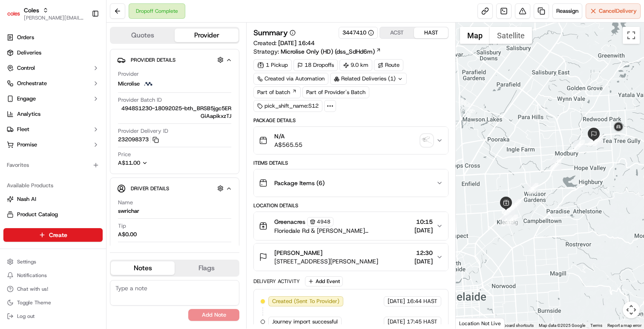 The height and width of the screenshot is (329, 644). What do you see at coordinates (515, 326) in the screenshot?
I see `button: Keyboard shortcuts` at bounding box center [515, 326].